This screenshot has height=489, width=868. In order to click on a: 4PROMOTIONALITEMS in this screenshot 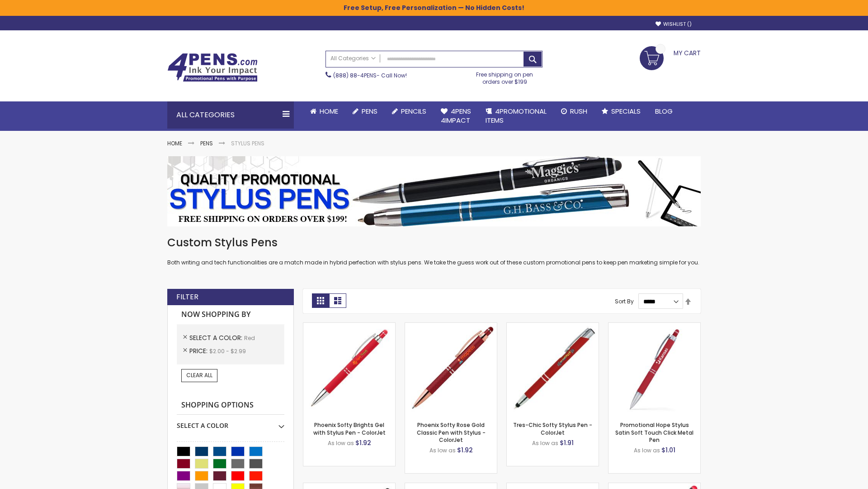, I will do `click(516, 116)`.